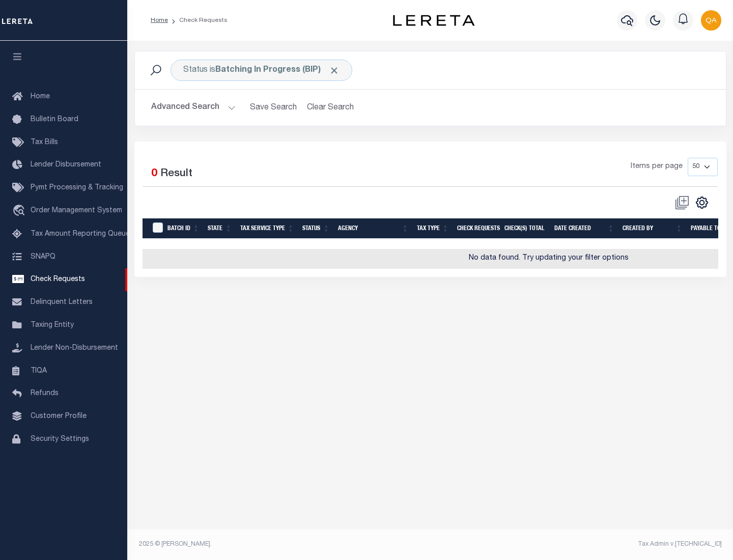 The image size is (733, 560). What do you see at coordinates (58, 416) in the screenshot?
I see `span: Customer Profile` at bounding box center [58, 416].